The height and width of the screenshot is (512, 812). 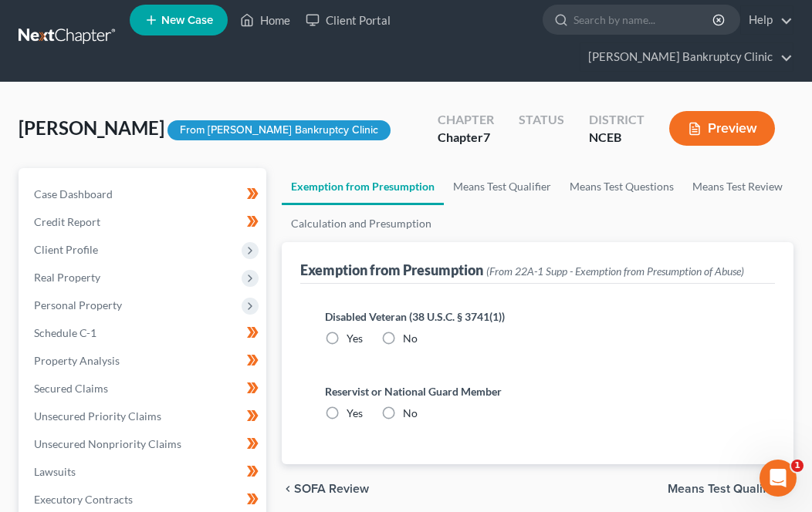 I want to click on i: chevron_left, so click(x=288, y=489).